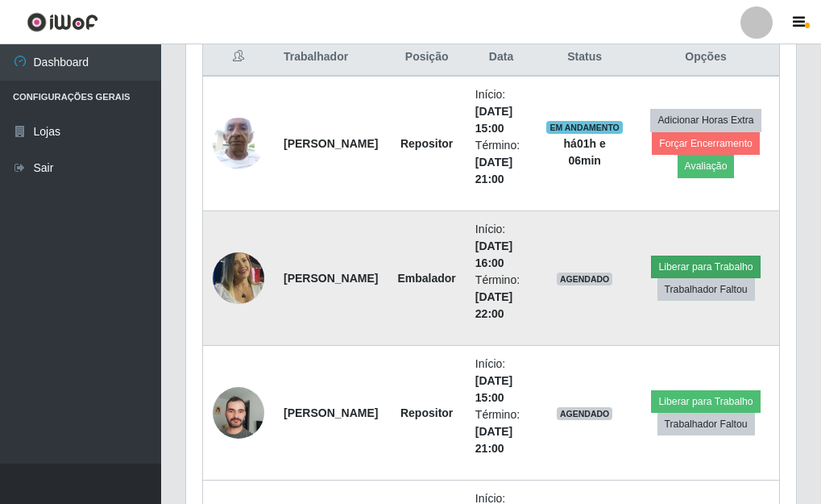  Describe the element at coordinates (426, 57) in the screenshot. I see `th: Posição` at that location.